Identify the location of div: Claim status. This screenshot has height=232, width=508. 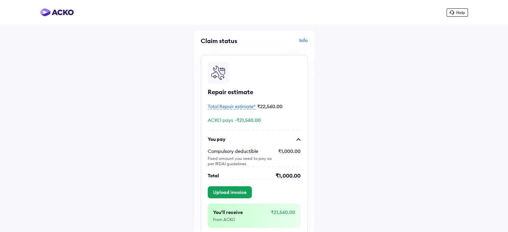
(226, 41).